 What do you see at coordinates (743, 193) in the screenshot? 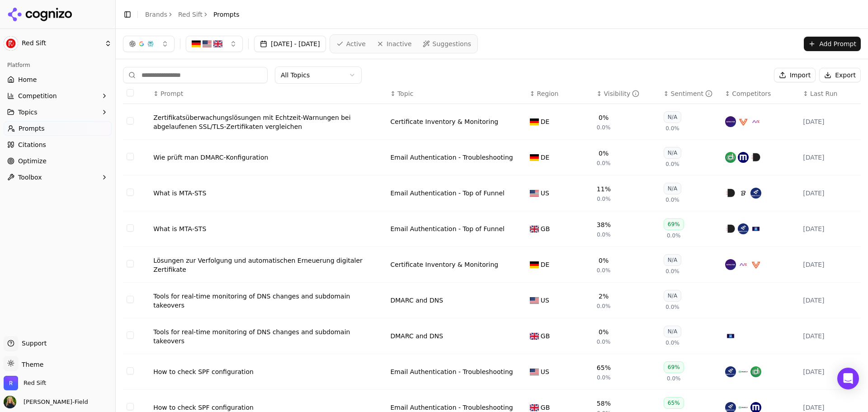
I see `img: sendmarc` at bounding box center [743, 193].